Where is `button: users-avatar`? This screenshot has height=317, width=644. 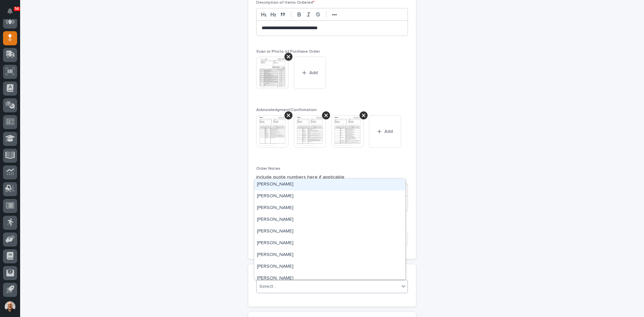 button: users-avatar is located at coordinates (10, 307).